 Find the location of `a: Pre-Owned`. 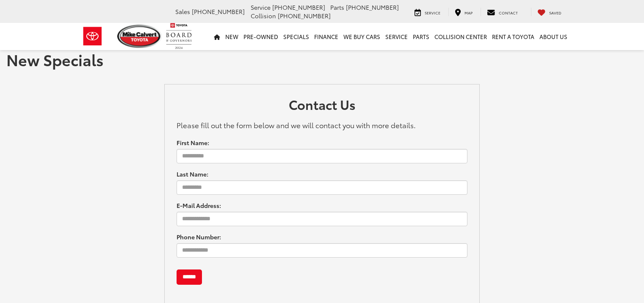

a: Pre-Owned is located at coordinates (261, 36).